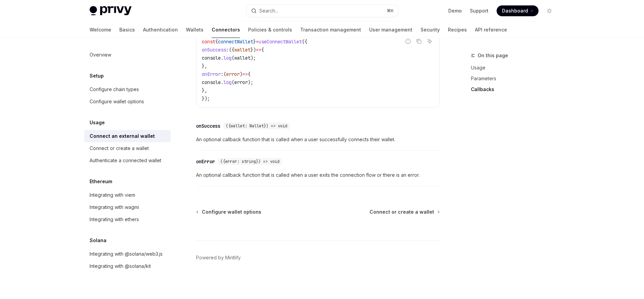  What do you see at coordinates (390, 11) in the screenshot?
I see `span: ⌘ K` at bounding box center [390, 11].